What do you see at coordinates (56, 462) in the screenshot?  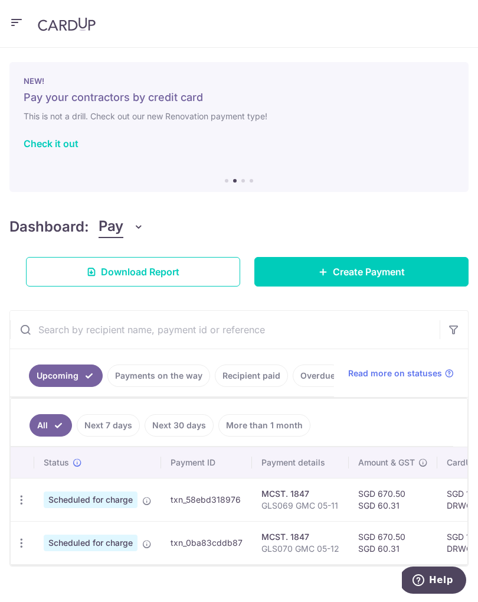 I see `span: Status` at bounding box center [56, 462].